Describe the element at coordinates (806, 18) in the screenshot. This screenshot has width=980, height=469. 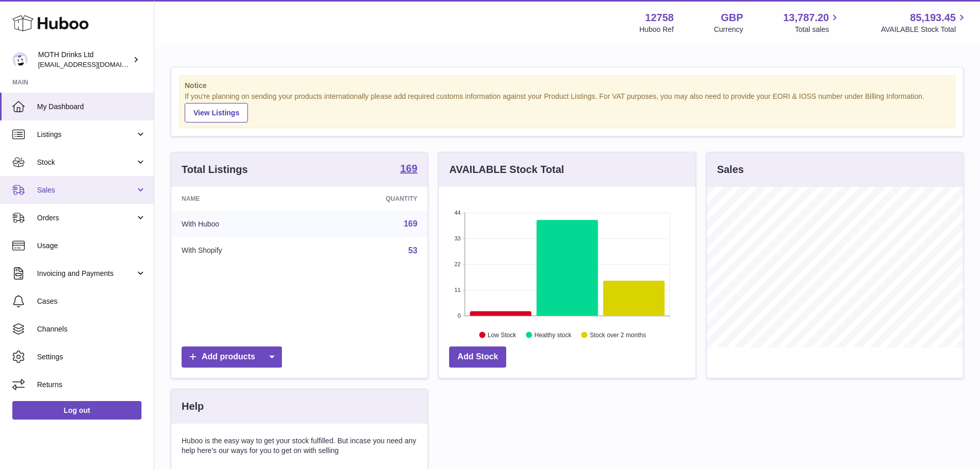
I see `span: 13,787.20` at that location.